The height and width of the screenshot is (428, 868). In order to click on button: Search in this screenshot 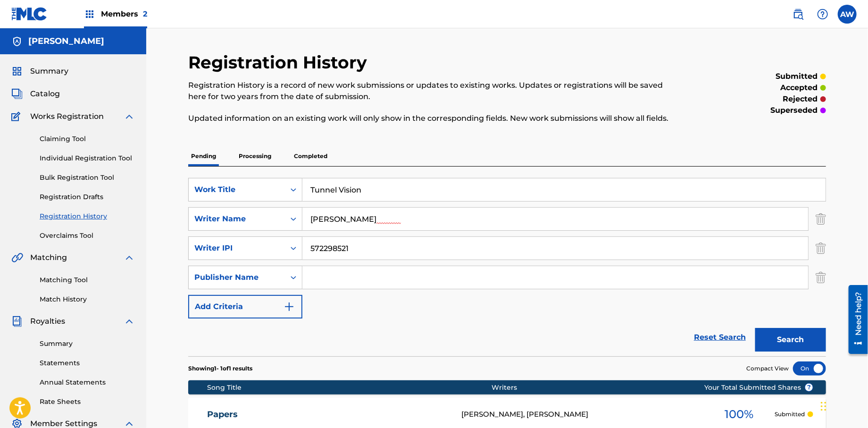, I will do `click(791, 340)`.